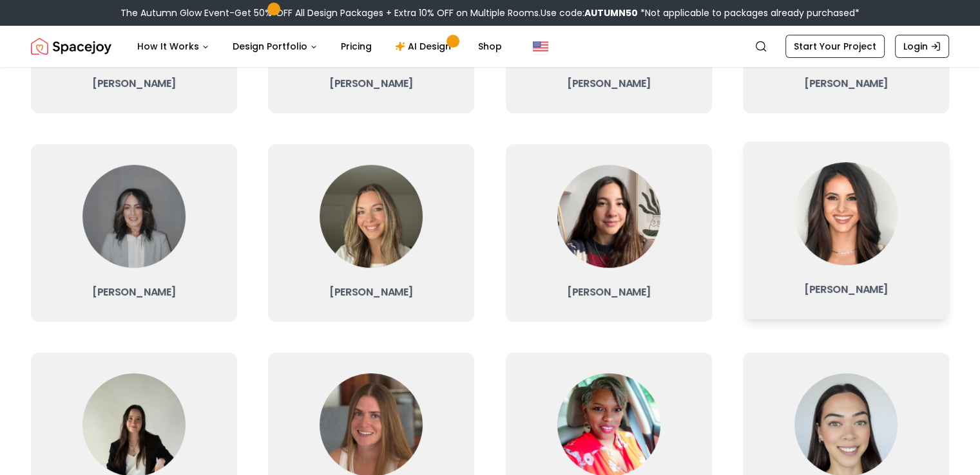 The image size is (980, 475). What do you see at coordinates (71, 46) in the screenshot?
I see `img: Spacejoy Logo` at bounding box center [71, 46].